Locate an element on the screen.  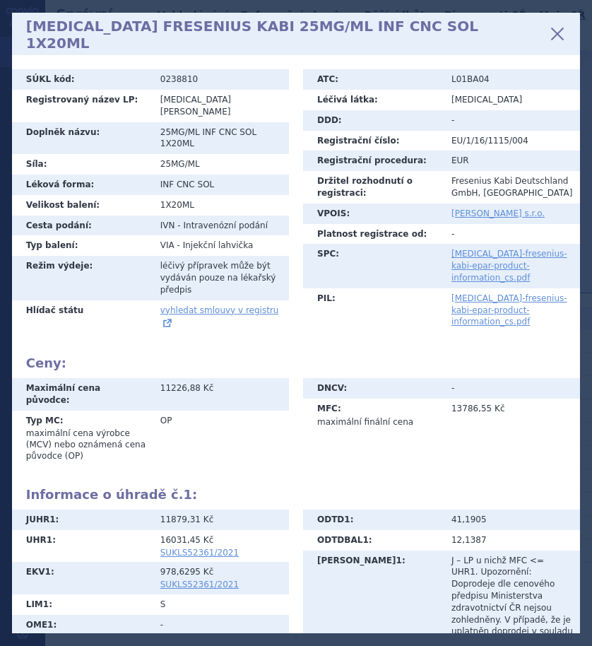
th: Platnost registrace od: is located at coordinates (374, 234).